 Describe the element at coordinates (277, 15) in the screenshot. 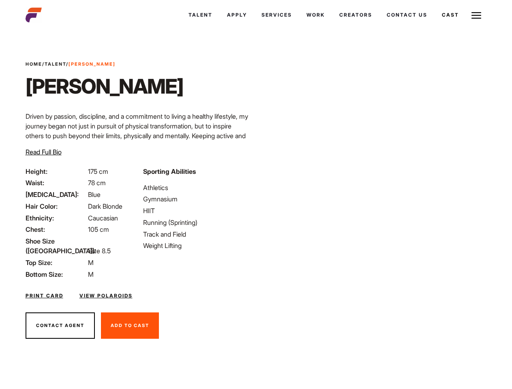

I see `a: Services` at that location.